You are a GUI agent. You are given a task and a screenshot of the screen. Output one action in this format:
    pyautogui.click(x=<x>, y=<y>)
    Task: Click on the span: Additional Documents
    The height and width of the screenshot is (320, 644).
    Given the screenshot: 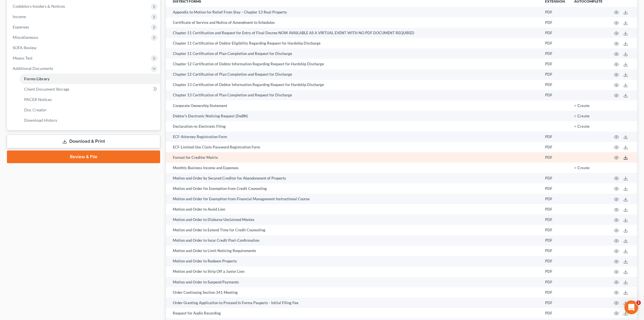 What is the action you would take?
    pyautogui.click(x=33, y=68)
    